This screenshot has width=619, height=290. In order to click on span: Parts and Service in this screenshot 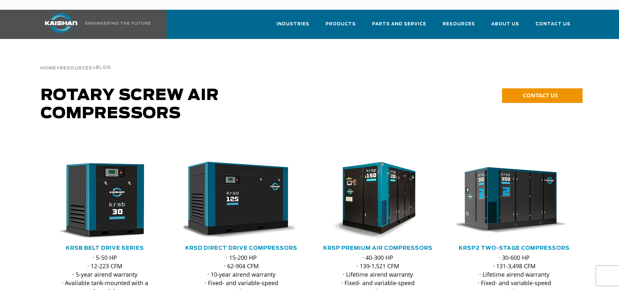, I will do `click(399, 24)`.